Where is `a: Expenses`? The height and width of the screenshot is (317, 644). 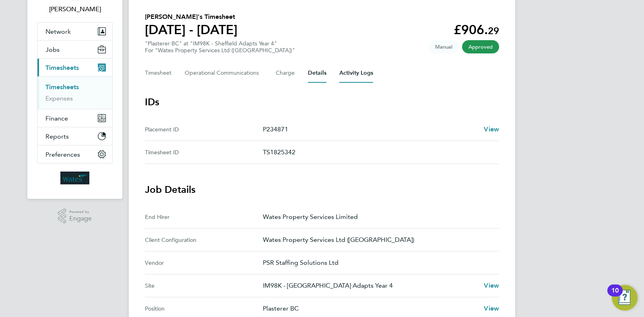
a: Expenses is located at coordinates (59, 98).